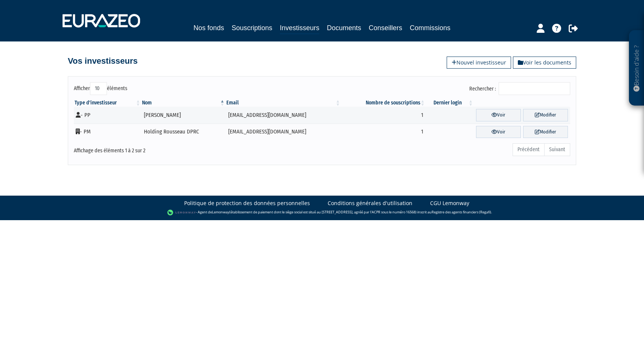 The image size is (644, 354). Describe the element at coordinates (450, 103) in the screenshot. I see `th: Dernier login : activer pour trier la colonne par ordre croissant` at that location.